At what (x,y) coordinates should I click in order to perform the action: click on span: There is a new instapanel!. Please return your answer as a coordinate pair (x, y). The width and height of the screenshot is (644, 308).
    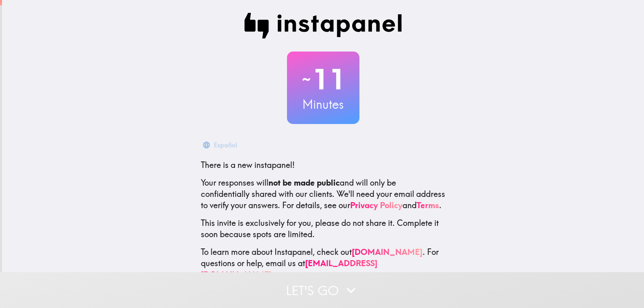
    Looking at the image, I should click on (248, 165).